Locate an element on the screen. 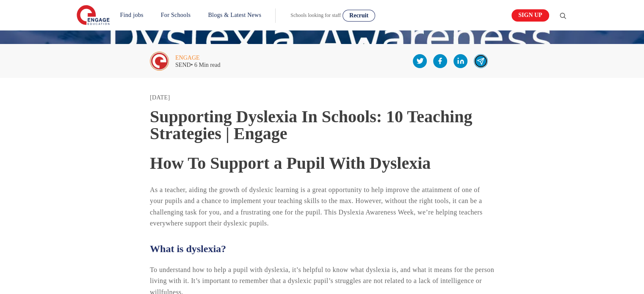 The image size is (644, 294). img: Engage Education is located at coordinates (93, 15).